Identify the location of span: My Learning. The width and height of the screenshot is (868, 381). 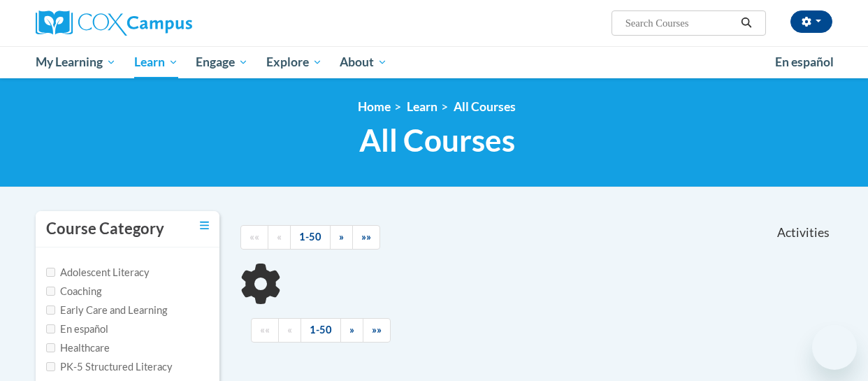
(76, 62).